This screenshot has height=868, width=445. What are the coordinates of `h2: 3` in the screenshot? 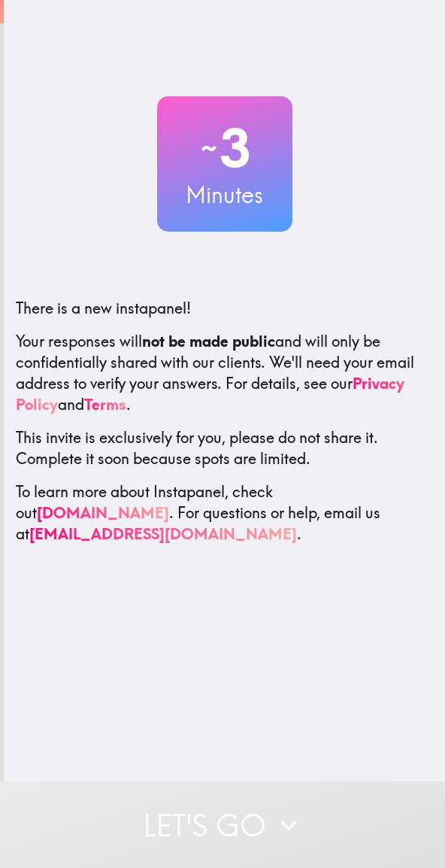 It's located at (225, 148).